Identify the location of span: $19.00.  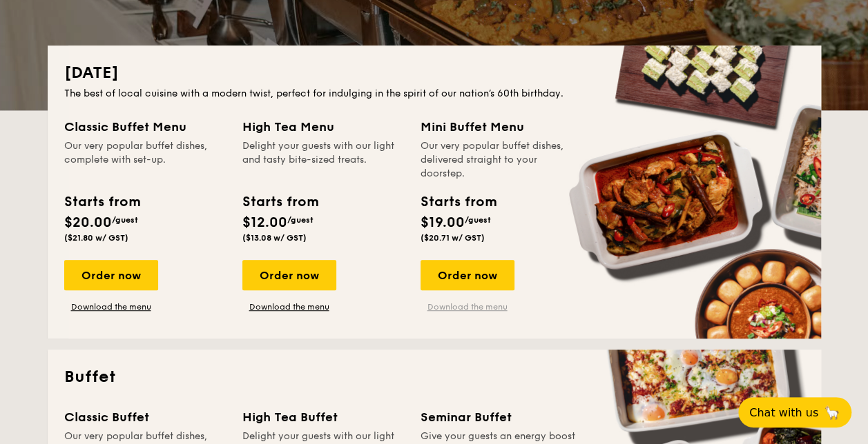
(442, 223).